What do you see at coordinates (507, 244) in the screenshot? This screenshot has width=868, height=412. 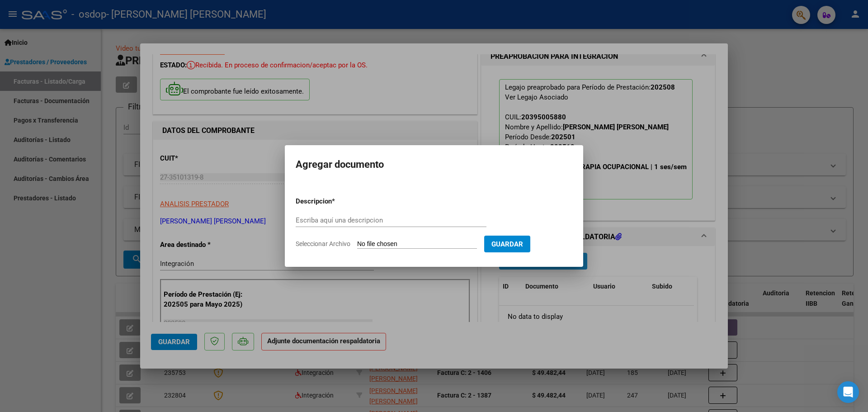 I see `button: Guardar` at bounding box center [507, 244].